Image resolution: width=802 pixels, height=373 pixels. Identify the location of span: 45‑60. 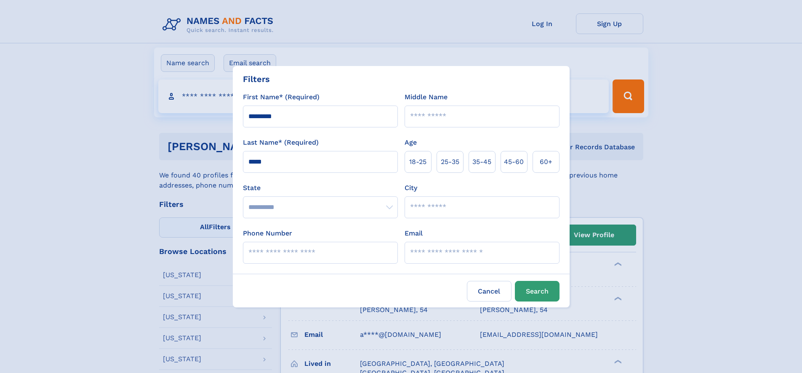
(514, 162).